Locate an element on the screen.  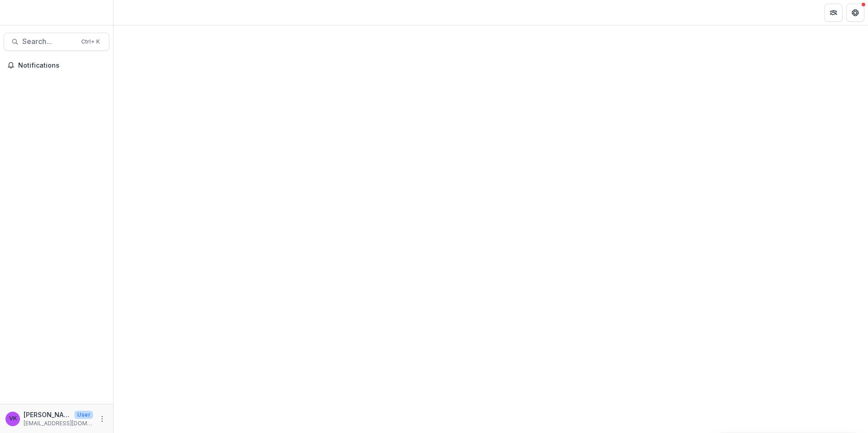
button: Partners is located at coordinates (834, 13).